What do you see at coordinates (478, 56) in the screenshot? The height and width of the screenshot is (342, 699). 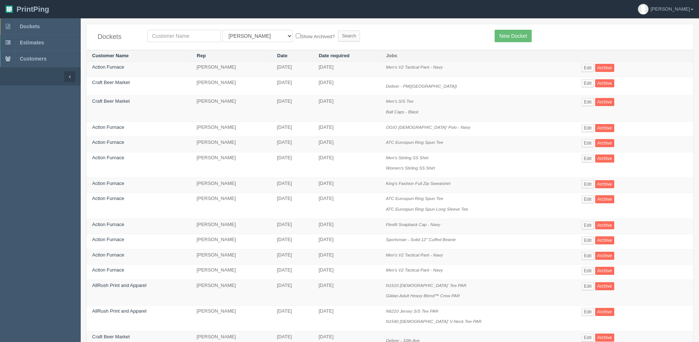 I see `th: Jobs` at bounding box center [478, 56].